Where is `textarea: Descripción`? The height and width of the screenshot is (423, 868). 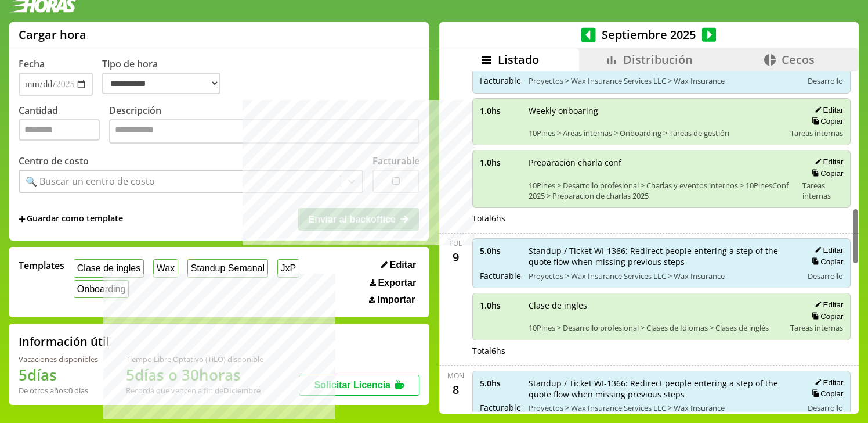 textarea: Descripción is located at coordinates (264, 132).